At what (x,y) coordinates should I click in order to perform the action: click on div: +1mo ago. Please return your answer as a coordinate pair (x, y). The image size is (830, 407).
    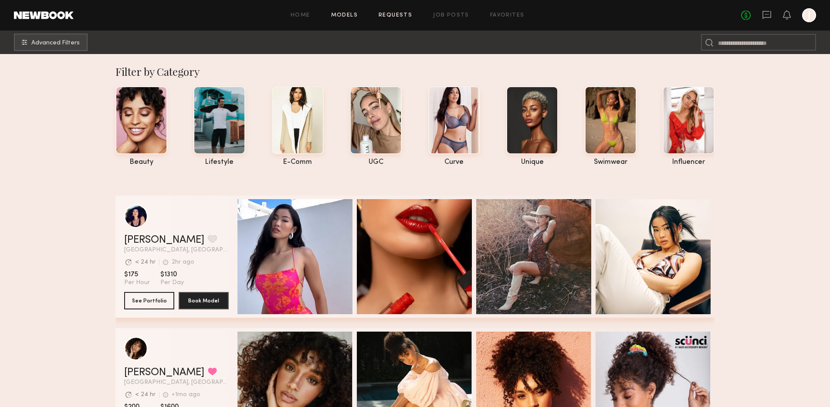
    Looking at the image, I should click on (186, 395).